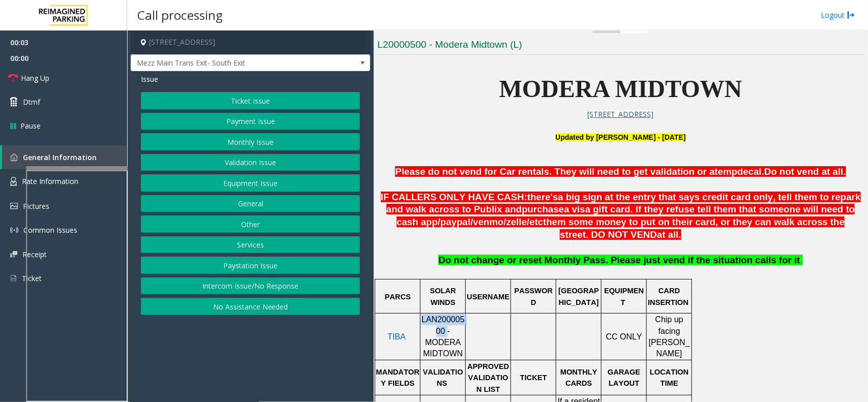  Describe the element at coordinates (621, 46) in the screenshot. I see `h3: L20000500 - Modera Midtown (L)` at that location.